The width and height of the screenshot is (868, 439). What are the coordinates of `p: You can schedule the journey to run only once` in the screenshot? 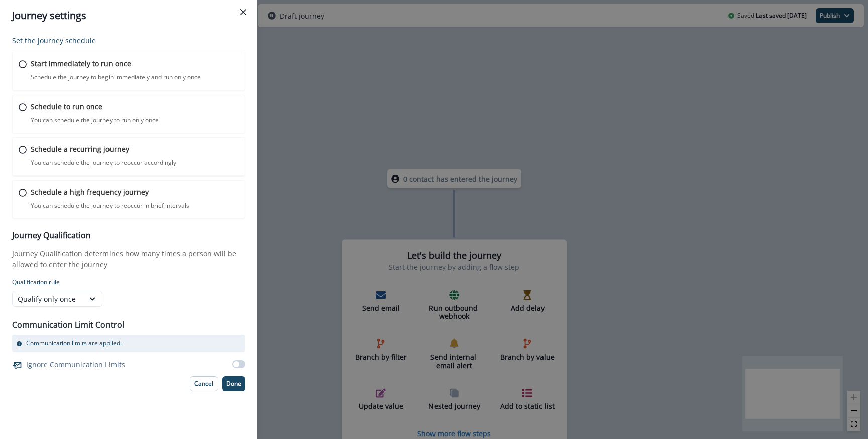 It's located at (94, 120).